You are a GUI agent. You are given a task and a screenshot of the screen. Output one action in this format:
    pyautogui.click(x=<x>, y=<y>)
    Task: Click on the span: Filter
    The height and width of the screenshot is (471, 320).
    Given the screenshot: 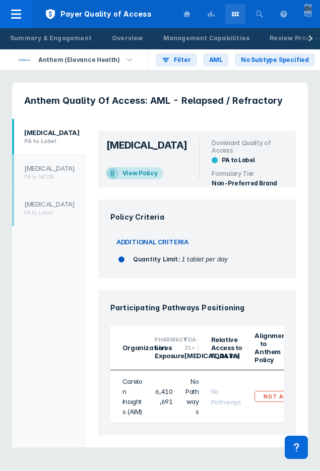 What is the action you would take?
    pyautogui.click(x=182, y=60)
    